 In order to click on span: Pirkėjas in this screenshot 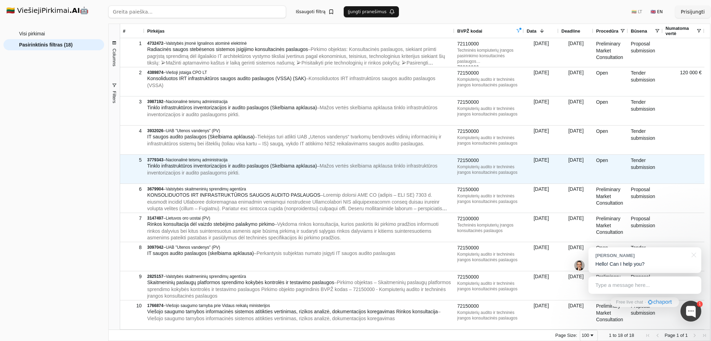, I will do `click(156, 31)`.